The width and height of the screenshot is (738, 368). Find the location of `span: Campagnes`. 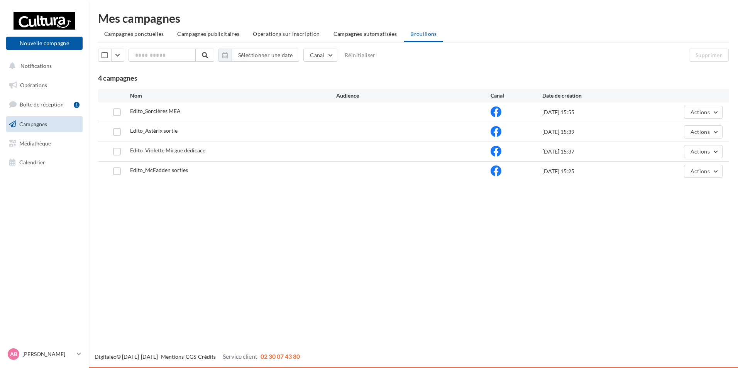

span: Campagnes is located at coordinates (33, 124).